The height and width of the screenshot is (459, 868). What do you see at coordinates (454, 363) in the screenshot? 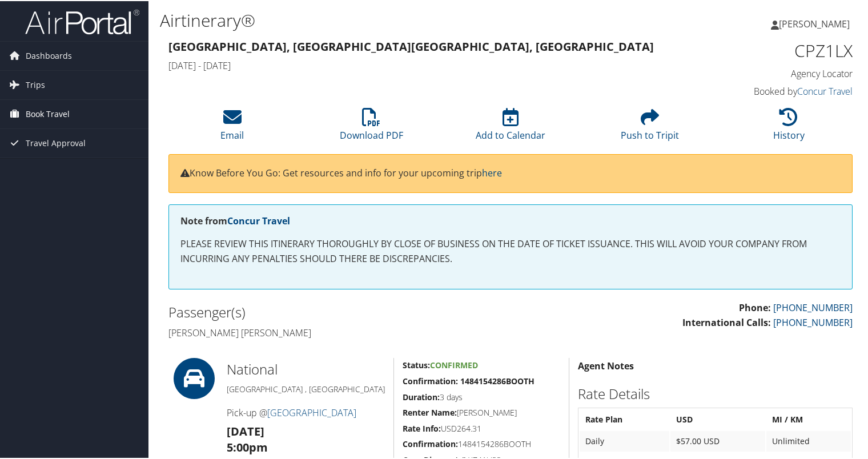
I see `span: Confirmed` at bounding box center [454, 363].